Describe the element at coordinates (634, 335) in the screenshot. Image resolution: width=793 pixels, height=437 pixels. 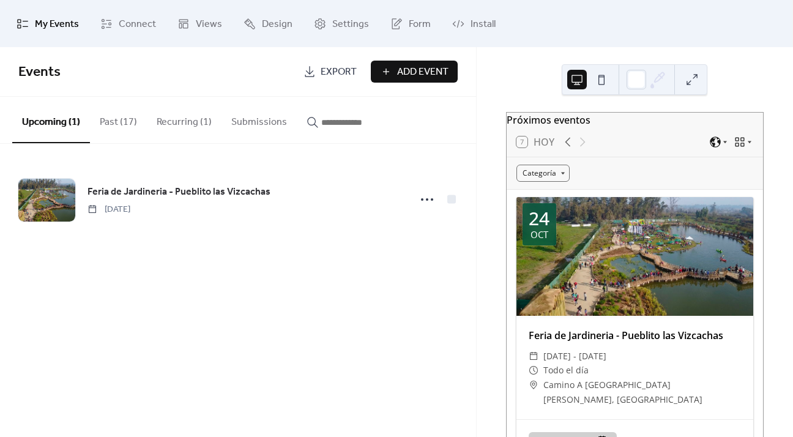
I see `div: Feria de Jardineria - Pueblito las Vizcachas` at that location.